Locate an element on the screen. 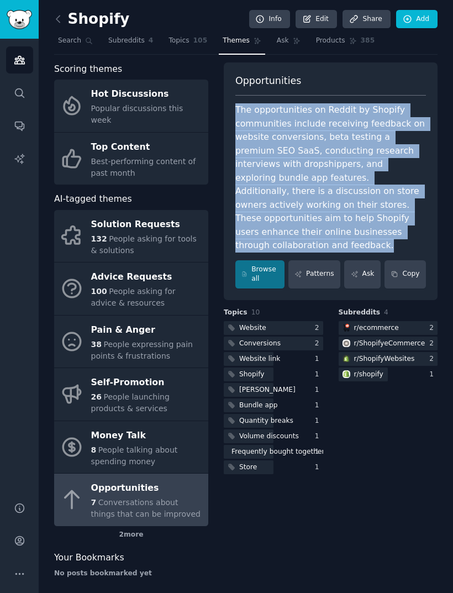 The height and width of the screenshot is (593, 453). img: ShopifyWebsites is located at coordinates (346, 359).